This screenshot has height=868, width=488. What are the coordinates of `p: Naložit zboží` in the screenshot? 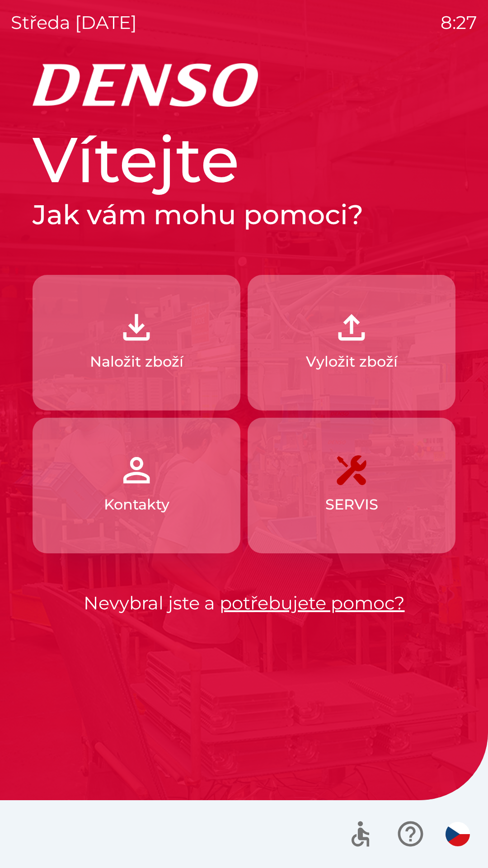 It's located at (136, 362).